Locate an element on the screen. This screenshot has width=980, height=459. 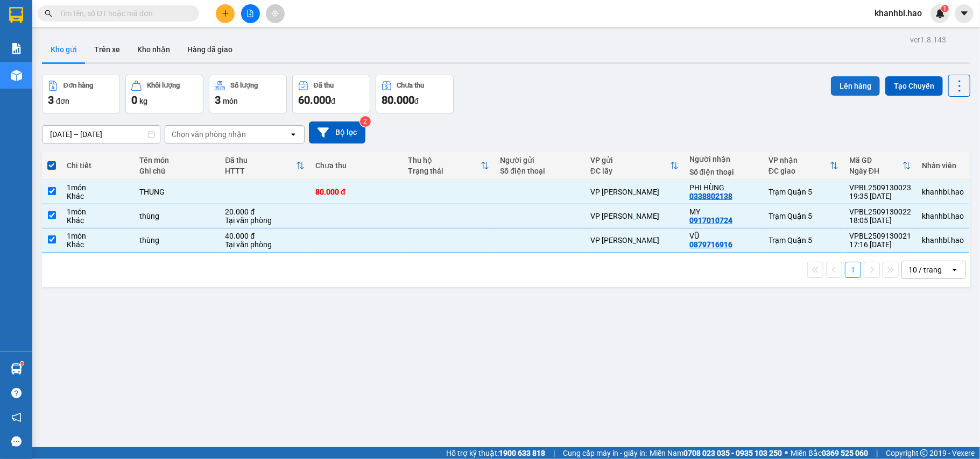
div: Tại văn phòng is located at coordinates (265, 221).